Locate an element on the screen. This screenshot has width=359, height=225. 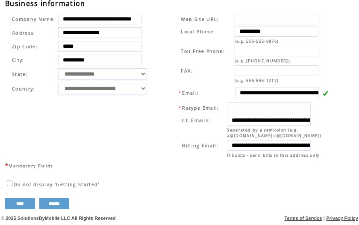
a: Terms of Service is located at coordinates (303, 218).